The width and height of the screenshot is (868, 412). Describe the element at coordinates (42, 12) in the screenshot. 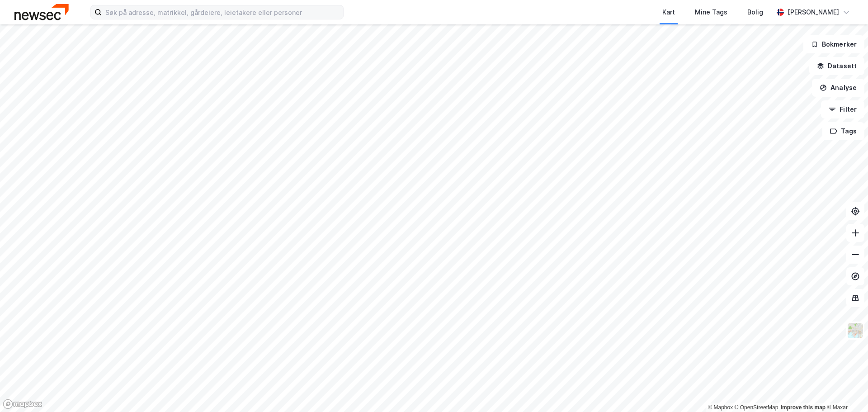

I see `img: newsec-logo.f6e21ccffca1b3a03d2d.png` at that location.